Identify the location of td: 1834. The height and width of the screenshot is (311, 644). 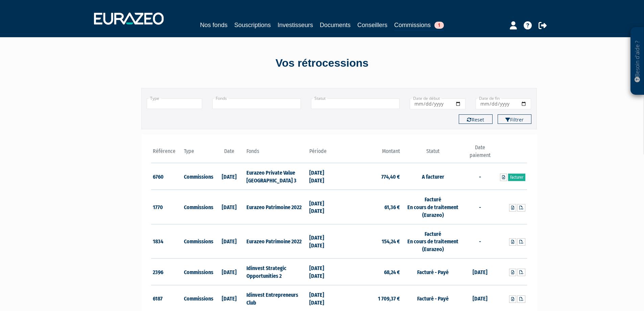
(167, 241).